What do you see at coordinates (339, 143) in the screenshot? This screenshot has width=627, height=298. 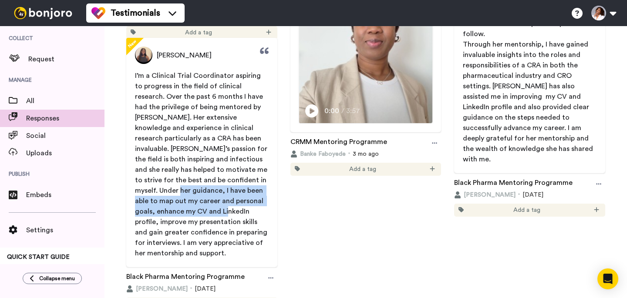 I see `a: CRMM Mentoring Programme` at bounding box center [339, 143].